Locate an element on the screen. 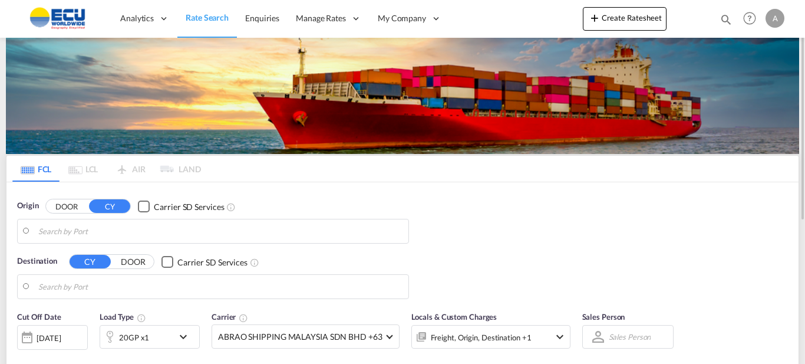 The height and width of the screenshot is (364, 805). span: Carrier is located at coordinates (230, 316).